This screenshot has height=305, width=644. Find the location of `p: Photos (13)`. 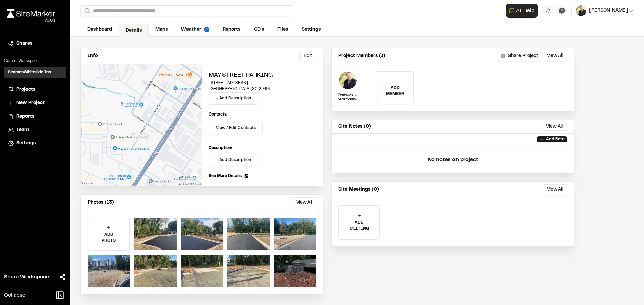

p: Photos (13) is located at coordinates (101, 203).